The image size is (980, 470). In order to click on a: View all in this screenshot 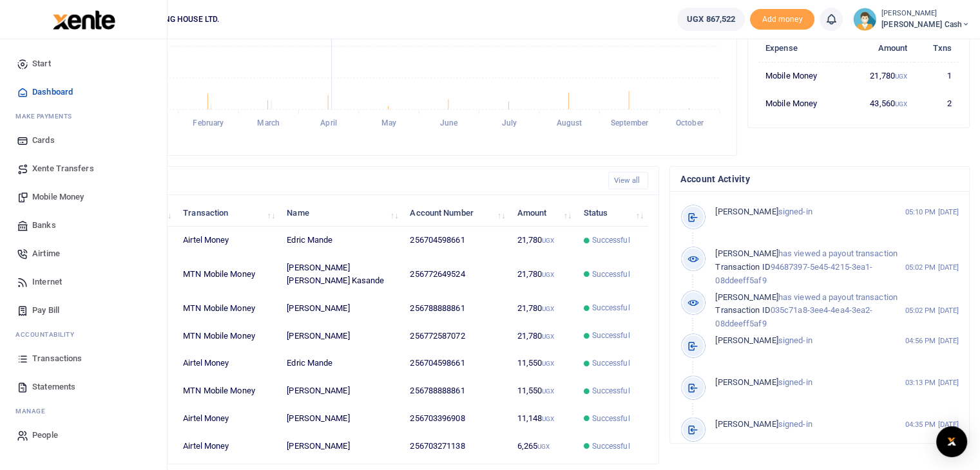, I will do `click(629, 180)`.